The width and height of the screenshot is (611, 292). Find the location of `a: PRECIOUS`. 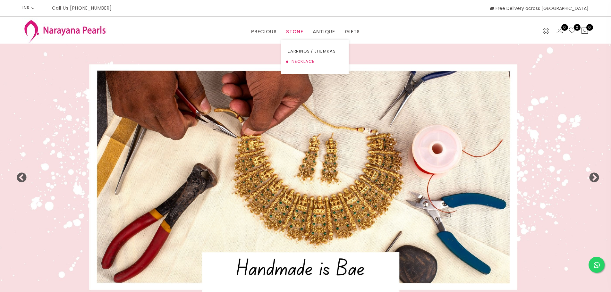

a: PRECIOUS is located at coordinates (264, 32).